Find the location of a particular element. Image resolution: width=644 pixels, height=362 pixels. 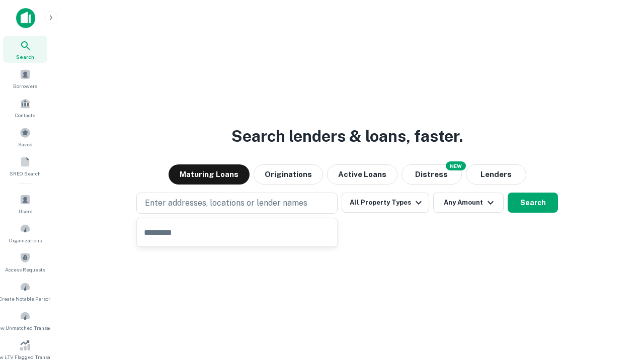

span: Contacts is located at coordinates (25, 115).